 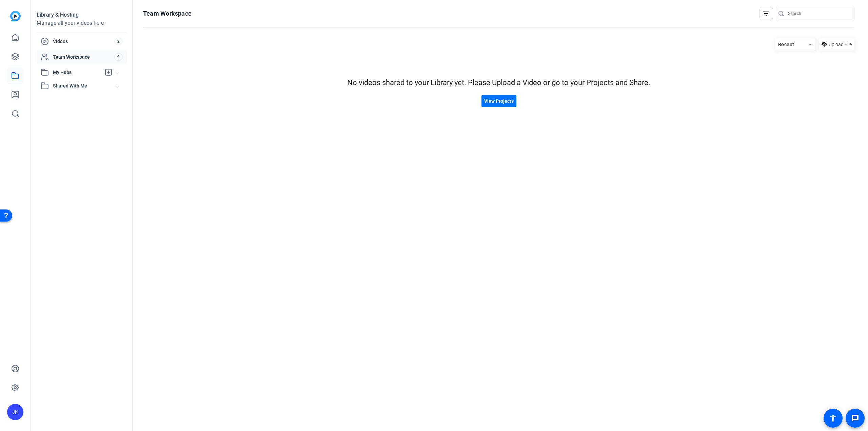 What do you see at coordinates (15, 16) in the screenshot?
I see `img: blue-gradient.svg` at bounding box center [15, 16].